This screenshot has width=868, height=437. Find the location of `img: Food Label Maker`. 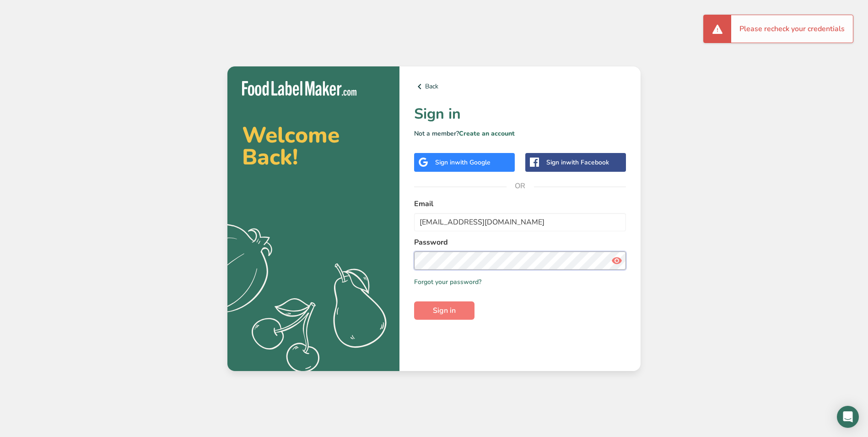

img: Food Label Maker is located at coordinates (299, 88).